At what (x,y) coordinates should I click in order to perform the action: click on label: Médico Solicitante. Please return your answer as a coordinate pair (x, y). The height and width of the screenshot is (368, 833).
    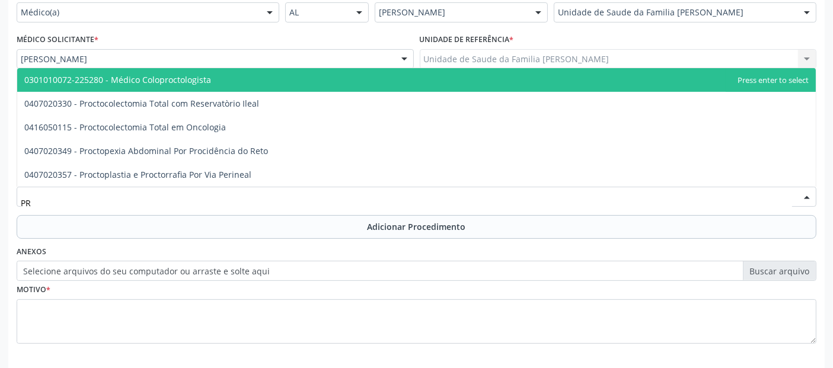
    Looking at the image, I should click on (57, 40).